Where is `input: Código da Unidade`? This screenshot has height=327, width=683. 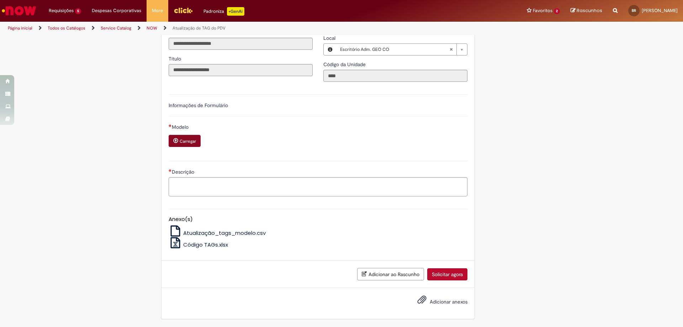
input: Código da Unidade is located at coordinates (395, 76).